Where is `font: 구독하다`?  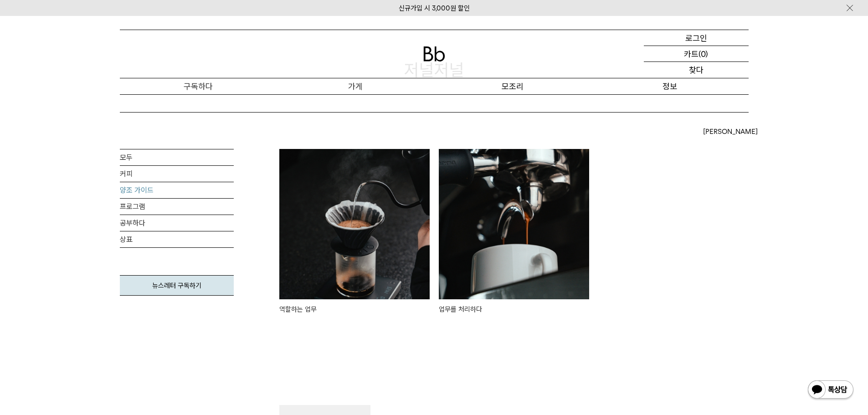
font: 구독하다 is located at coordinates (198, 86).